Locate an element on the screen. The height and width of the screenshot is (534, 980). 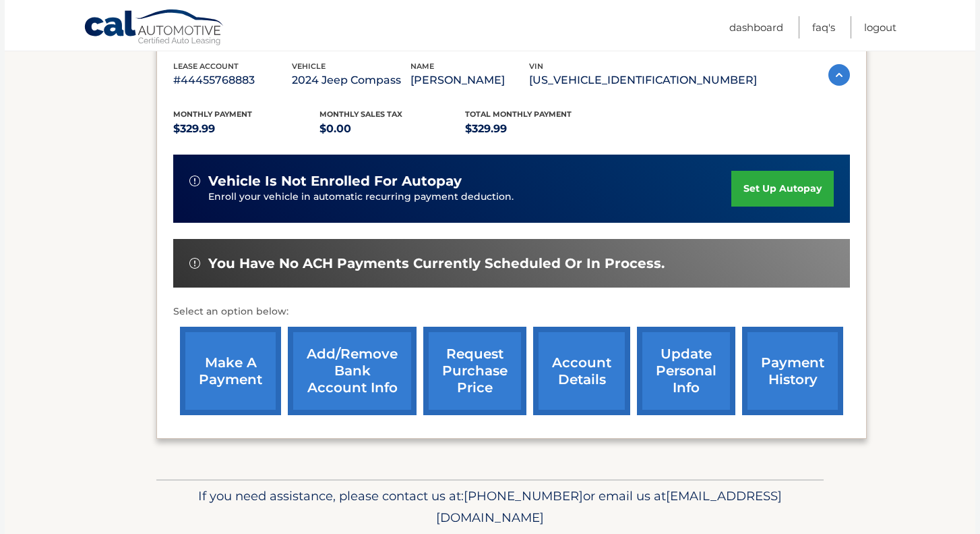
span: name is located at coordinates (422, 66).